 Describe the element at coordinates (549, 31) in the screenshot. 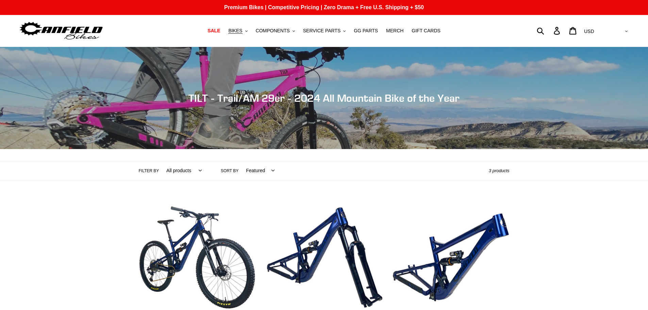

I see `input: Search` at that location.